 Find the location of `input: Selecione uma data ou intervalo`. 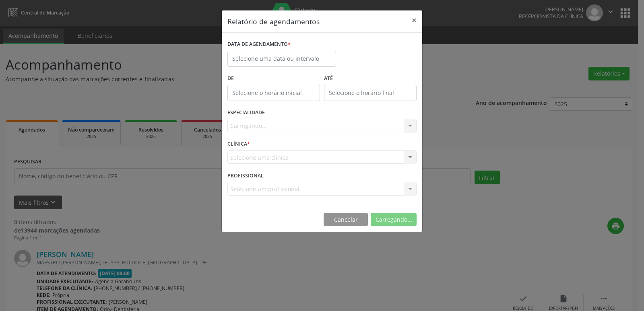

input: Selecione uma data ou intervalo is located at coordinates (282, 59).